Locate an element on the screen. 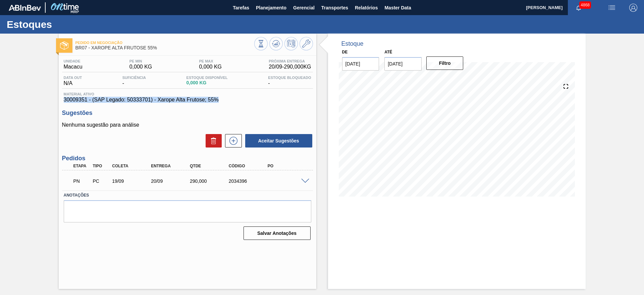  p: Nenhuma sugestão para análise is located at coordinates (187, 125).